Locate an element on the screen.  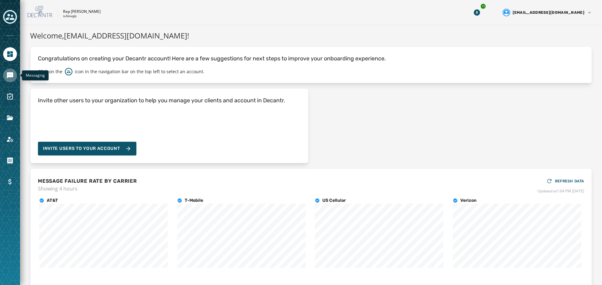
a: Navigate to Home is located at coordinates (10, 54).